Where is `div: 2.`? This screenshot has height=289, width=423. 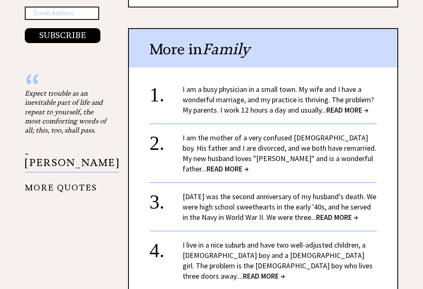 div: 2. is located at coordinates (166, 140).